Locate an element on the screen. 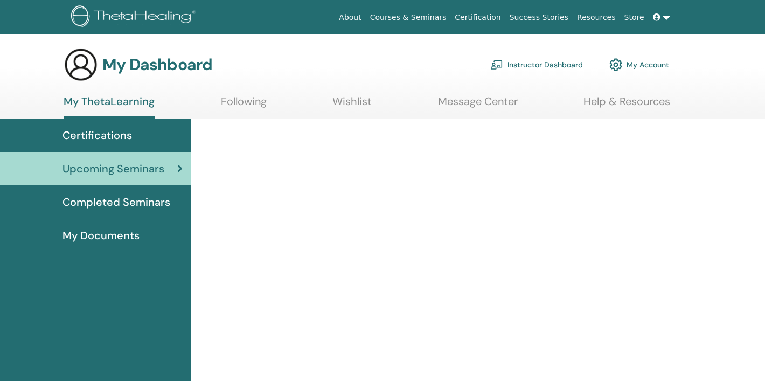 Image resolution: width=765 pixels, height=381 pixels. span: Completed Seminars is located at coordinates (116, 202).